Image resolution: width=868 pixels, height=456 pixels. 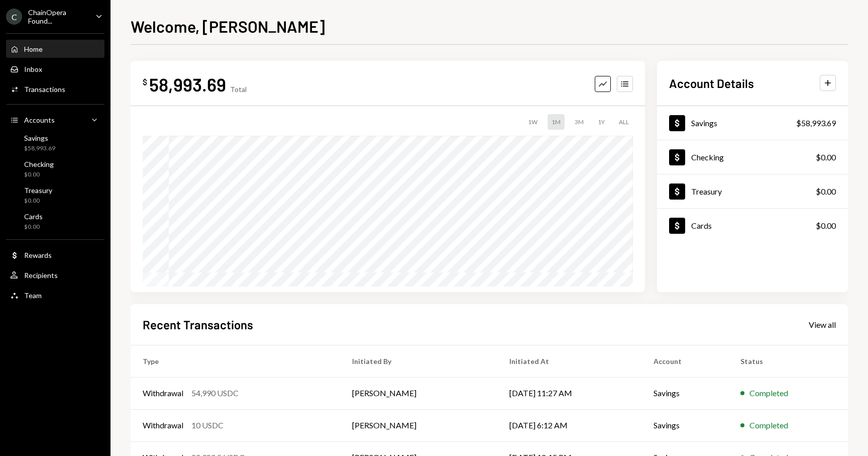 I want to click on a: Inbox, so click(x=56, y=68).